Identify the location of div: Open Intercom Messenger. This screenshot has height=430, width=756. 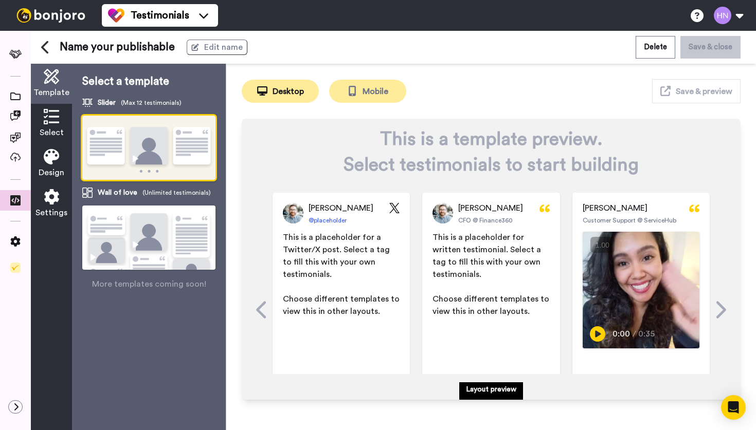
(733, 408).